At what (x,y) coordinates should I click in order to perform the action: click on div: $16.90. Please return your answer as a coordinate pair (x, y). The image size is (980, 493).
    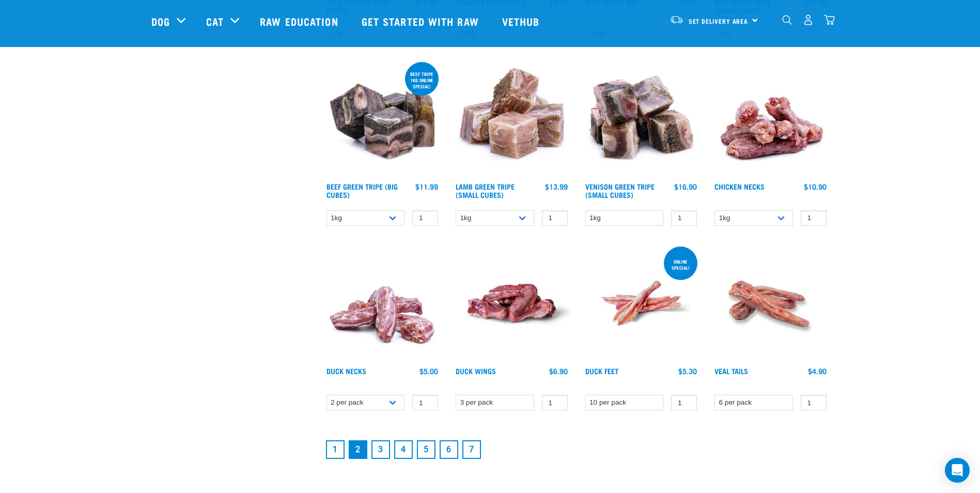
    Looking at the image, I should click on (686, 186).